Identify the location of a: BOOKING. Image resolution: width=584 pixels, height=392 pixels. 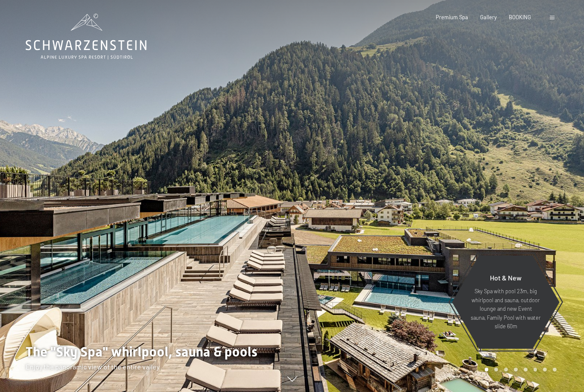
(520, 17).